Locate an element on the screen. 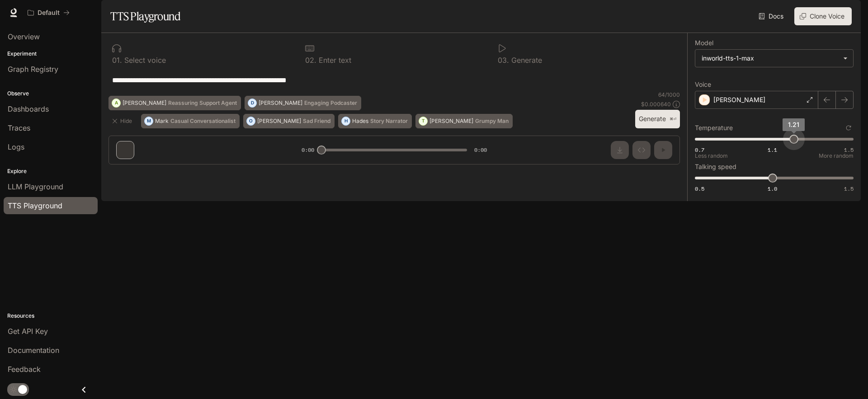  p: Engaging Podcaster is located at coordinates (330, 103).